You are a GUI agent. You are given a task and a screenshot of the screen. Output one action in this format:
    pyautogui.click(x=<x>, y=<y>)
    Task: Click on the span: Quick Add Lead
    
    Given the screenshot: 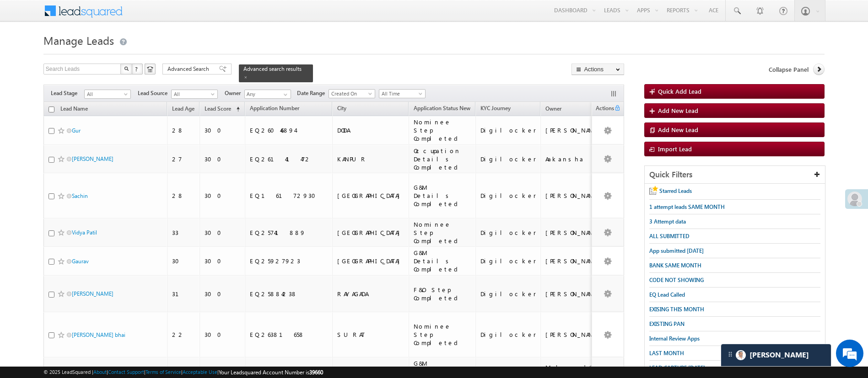 What is the action you would take?
    pyautogui.click(x=680, y=91)
    